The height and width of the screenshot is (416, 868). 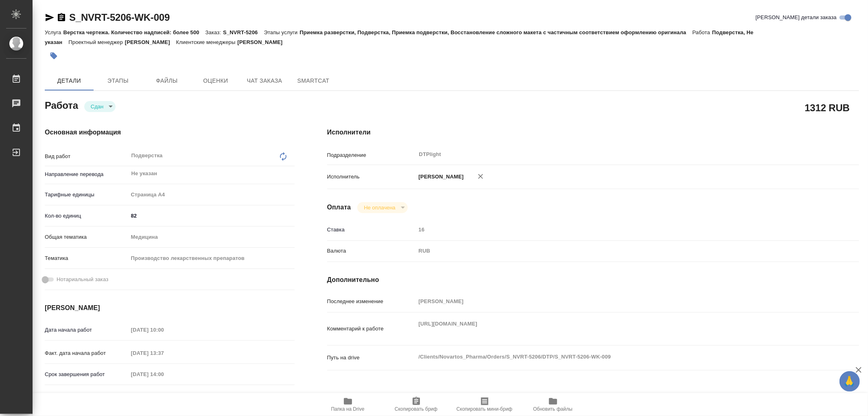 What do you see at coordinates (372, 155) in the screenshot?
I see `p: Подразделение` at bounding box center [372, 155].